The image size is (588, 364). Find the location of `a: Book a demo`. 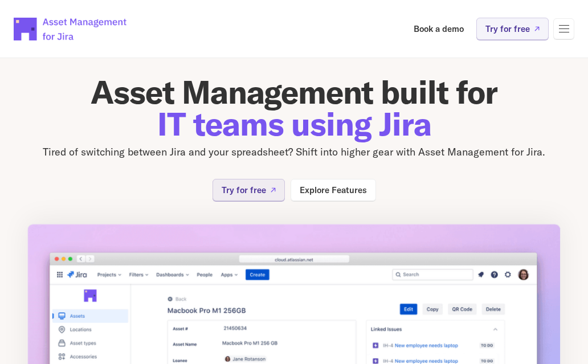

a: Book a demo is located at coordinates (439, 29).